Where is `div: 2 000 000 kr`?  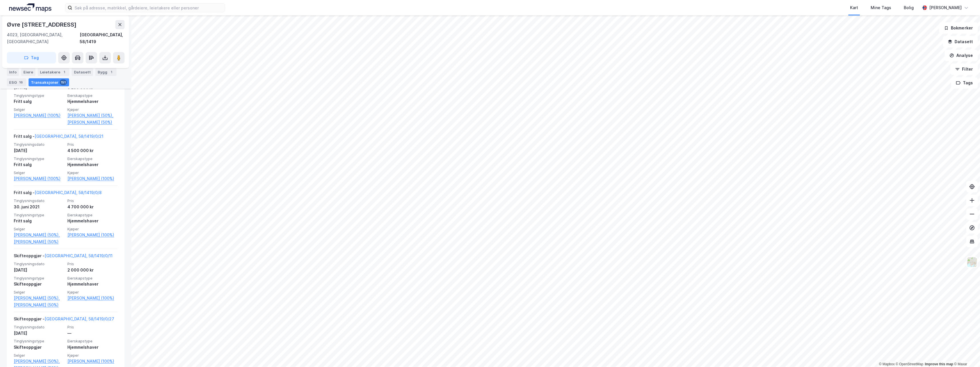 div: 2 000 000 kr is located at coordinates (93, 270).